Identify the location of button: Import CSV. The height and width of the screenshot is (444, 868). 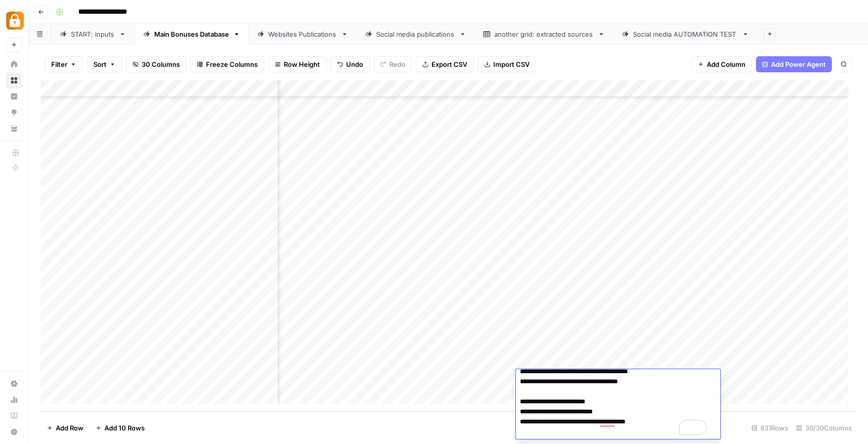
(507, 64).